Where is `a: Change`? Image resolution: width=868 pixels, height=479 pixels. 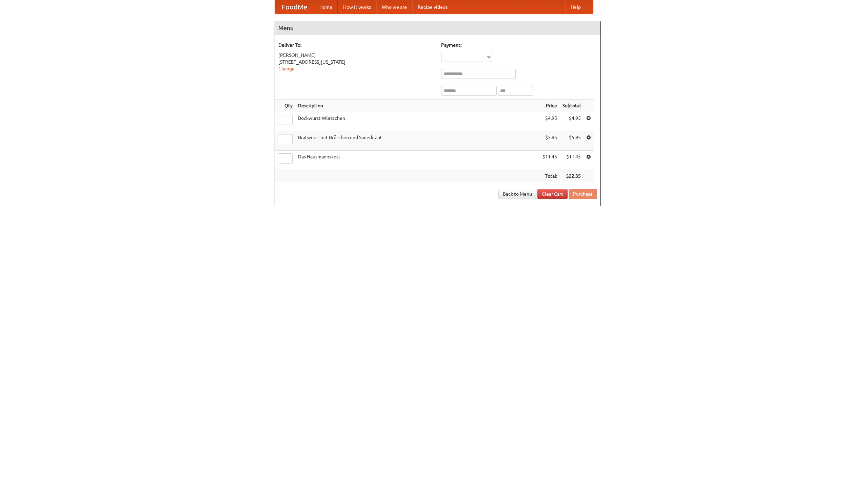
a: Change is located at coordinates (287, 69).